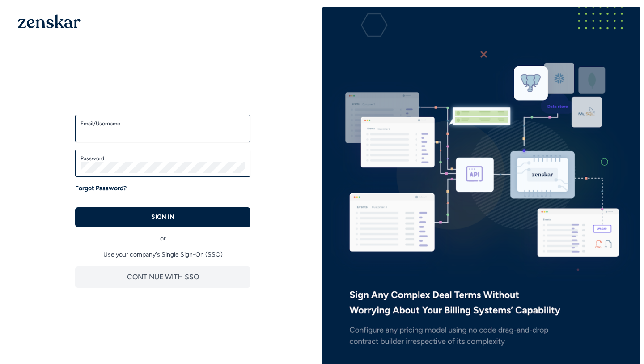 The height and width of the screenshot is (364, 644). Describe the element at coordinates (49, 21) in the screenshot. I see `img: 1OGAJ2xQqyY4LXKgY66KYq0eOWRCkrZdAb3gUhuVAqdWPZE9SRJmCz+oDMSn4zDLXe31Ii730ItAGKgCKgCCgCikA4Av8PJUP...` at that location.